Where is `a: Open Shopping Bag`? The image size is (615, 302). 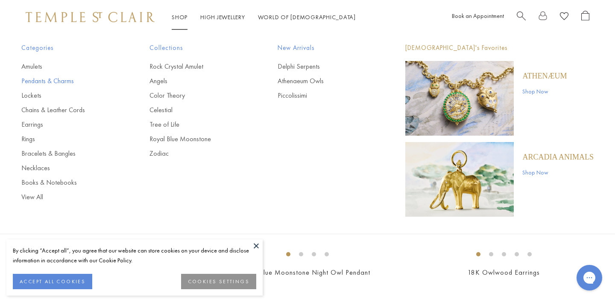
a: Open Shopping Bag is located at coordinates (585, 17).